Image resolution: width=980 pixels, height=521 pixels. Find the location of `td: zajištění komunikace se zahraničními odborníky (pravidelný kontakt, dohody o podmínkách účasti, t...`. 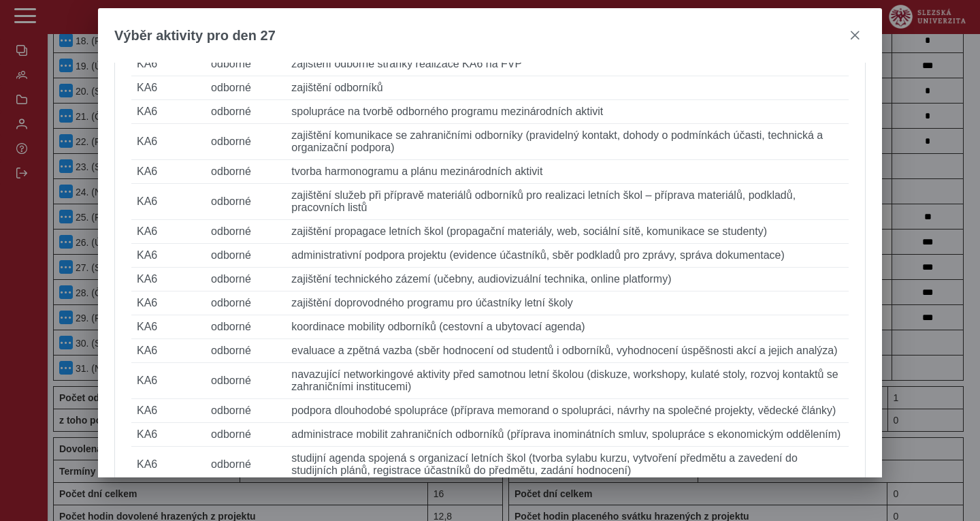

td: zajištění komunikace se zahraničními odborníky (pravidelný kontakt, dohody o podmínkách účasti, t... is located at coordinates (567, 142).